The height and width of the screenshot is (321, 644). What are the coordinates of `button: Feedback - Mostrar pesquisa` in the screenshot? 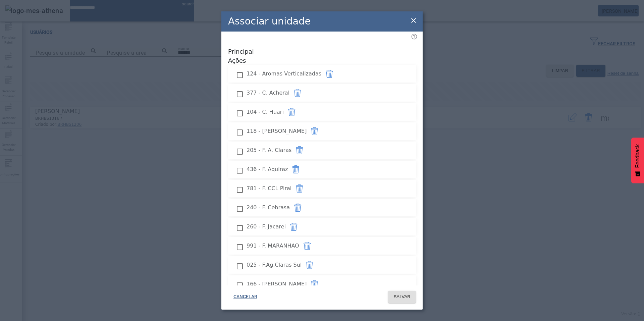 It's located at (638, 160).